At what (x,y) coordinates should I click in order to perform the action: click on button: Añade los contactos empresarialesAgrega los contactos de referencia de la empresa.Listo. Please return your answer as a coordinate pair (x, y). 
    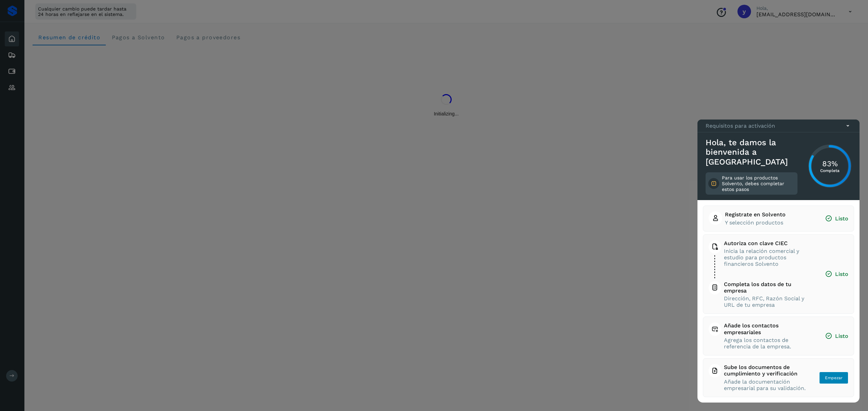
    Looking at the image, I should click on (778, 336).